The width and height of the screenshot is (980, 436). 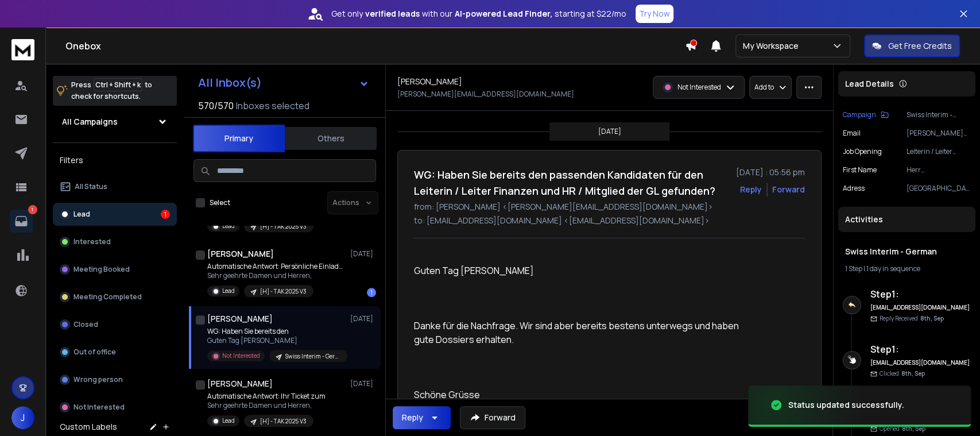 What do you see at coordinates (773, 46) in the screenshot?
I see `p: My Workspace` at bounding box center [773, 46].